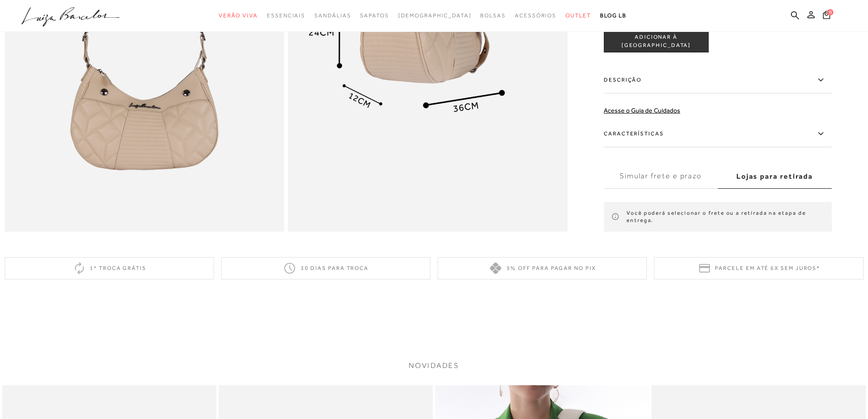  Describe the element at coordinates (535, 16) in the screenshot. I see `span: Acessórios` at that location.